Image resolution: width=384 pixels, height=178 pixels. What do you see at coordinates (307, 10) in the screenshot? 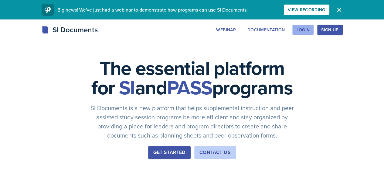
I see `div: View Recording` at bounding box center [307, 10].